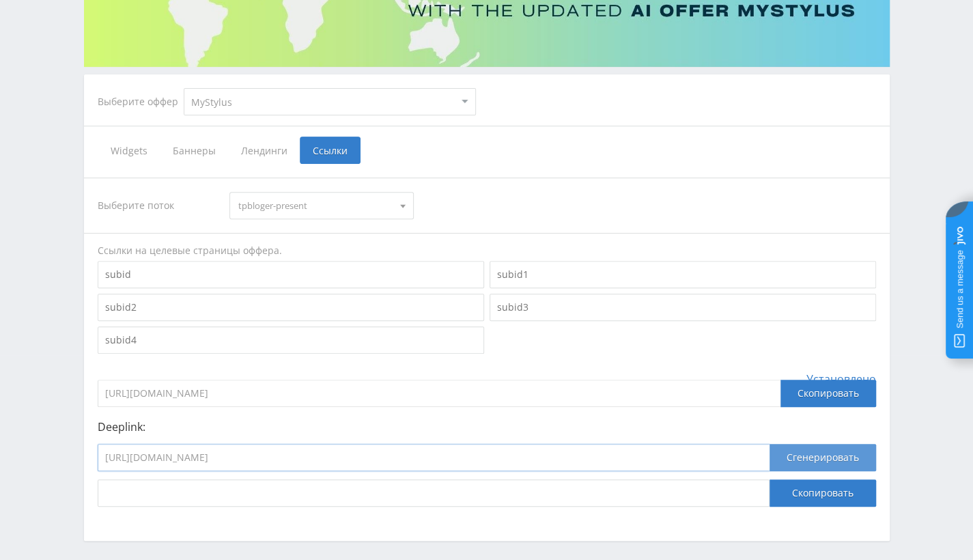  I want to click on button: Сгенерировать, so click(823, 457).